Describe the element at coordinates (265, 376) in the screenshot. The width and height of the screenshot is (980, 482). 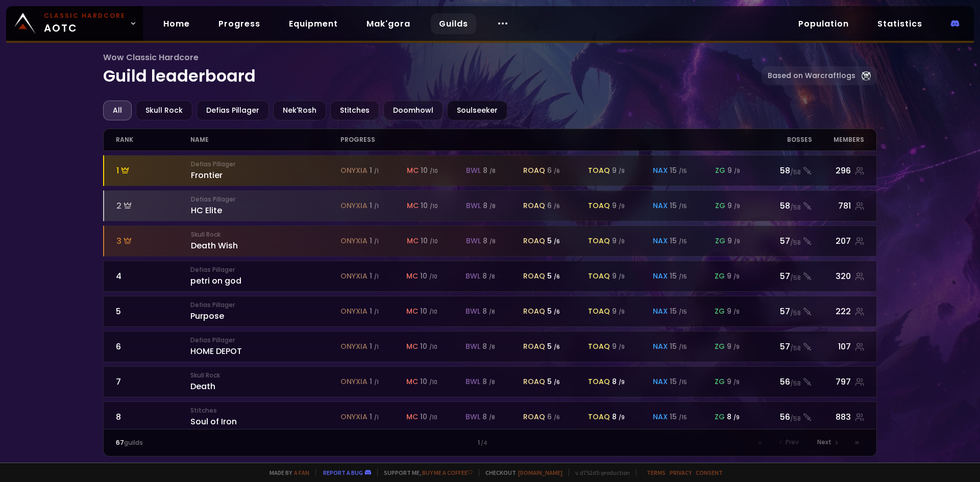
I see `small: Skull Rock` at that location.